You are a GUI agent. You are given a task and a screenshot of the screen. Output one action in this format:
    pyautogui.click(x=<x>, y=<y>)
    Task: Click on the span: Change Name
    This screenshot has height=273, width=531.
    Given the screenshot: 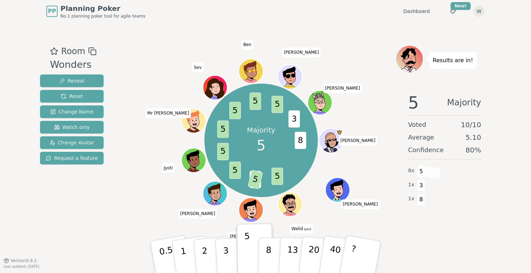 What is the action you would take?
    pyautogui.click(x=72, y=112)
    